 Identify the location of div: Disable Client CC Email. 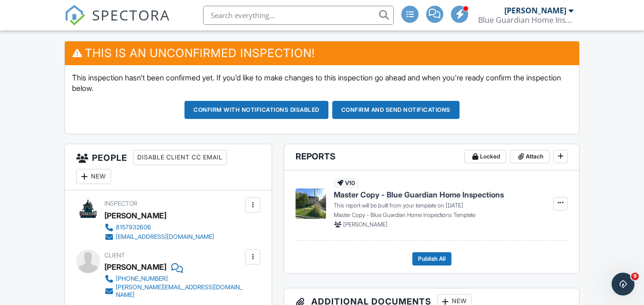
(180, 158).